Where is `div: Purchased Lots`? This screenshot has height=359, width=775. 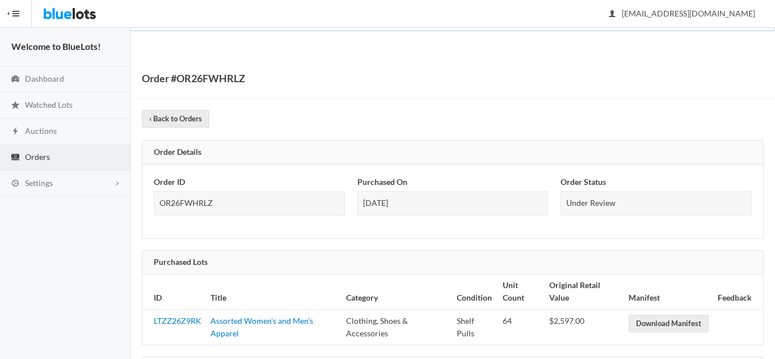
div: Purchased Lots is located at coordinates (453, 263).